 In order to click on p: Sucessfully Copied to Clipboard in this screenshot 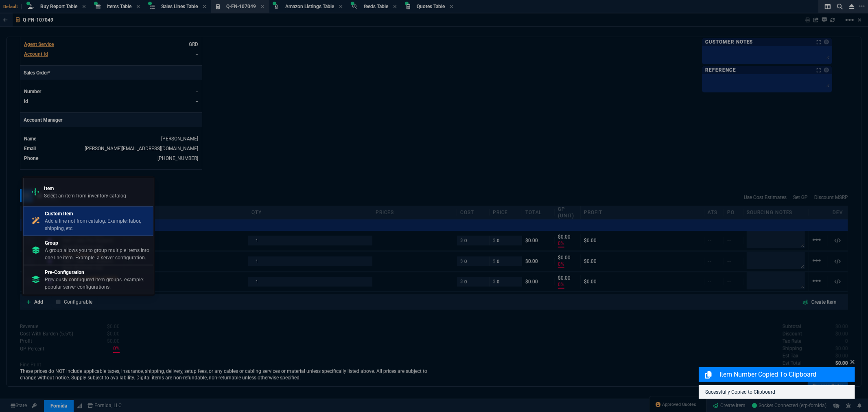, I will do `click(777, 392)`.